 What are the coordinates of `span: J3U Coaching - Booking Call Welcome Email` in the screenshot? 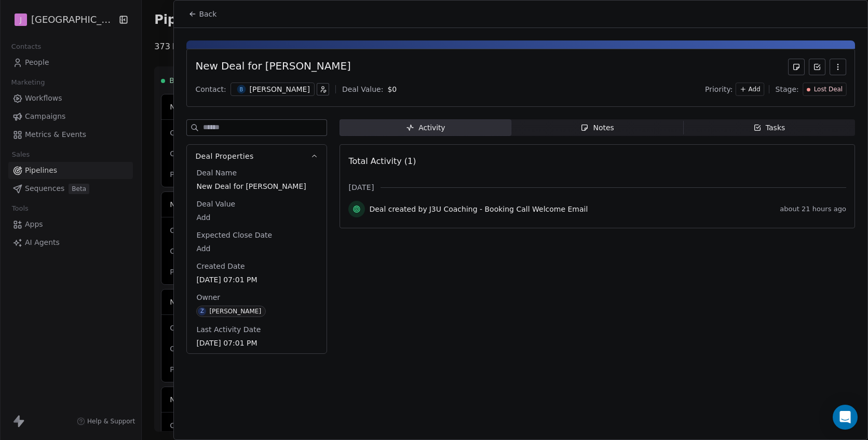 It's located at (508, 209).